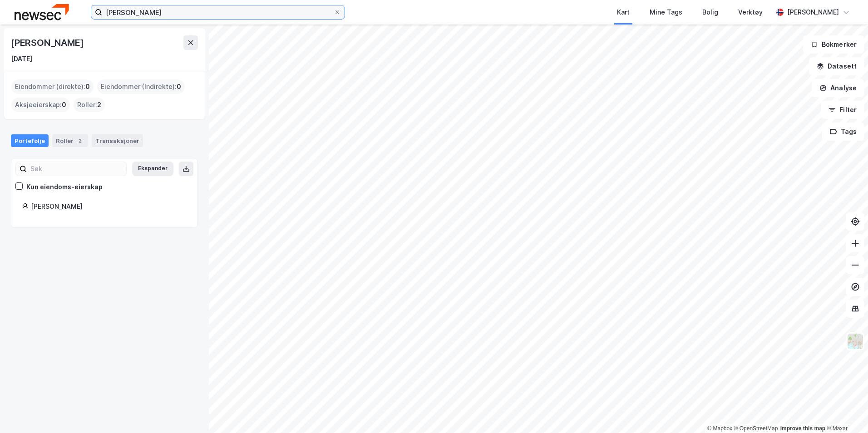 The height and width of the screenshot is (433, 868). What do you see at coordinates (855, 342) in the screenshot?
I see `img: Z` at bounding box center [855, 342].